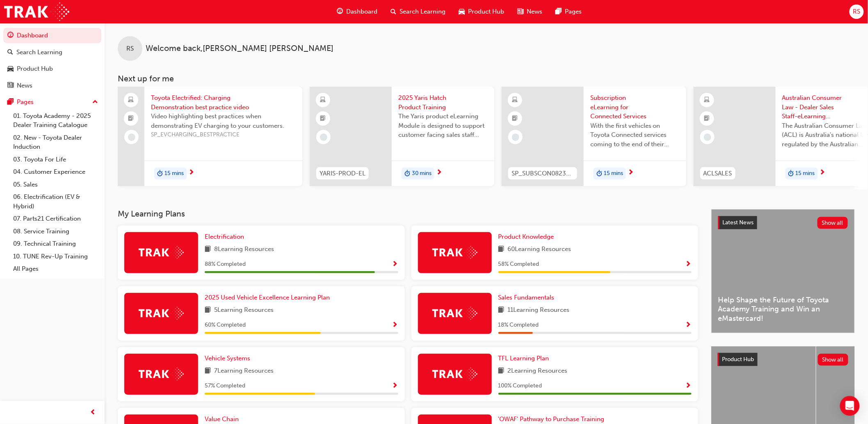 This screenshot has height=424, width=868. I want to click on a: 03. Toyota For Life, so click(56, 159).